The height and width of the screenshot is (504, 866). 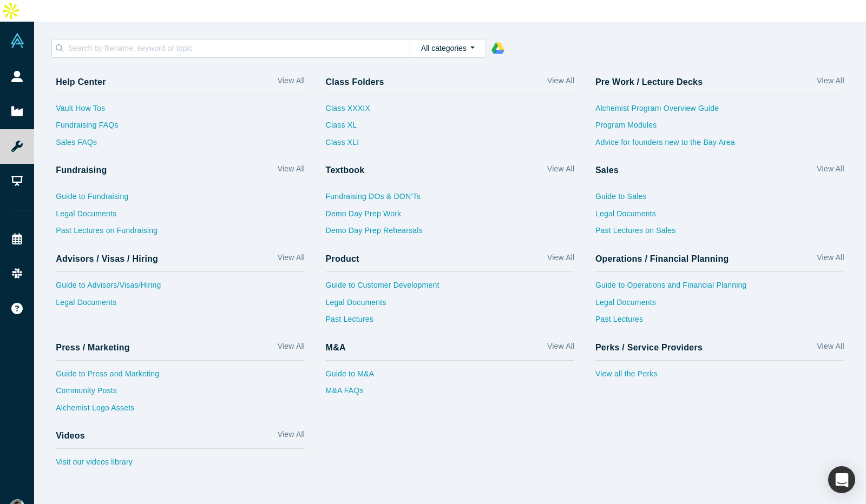 I want to click on a: Class XL, so click(x=348, y=128).